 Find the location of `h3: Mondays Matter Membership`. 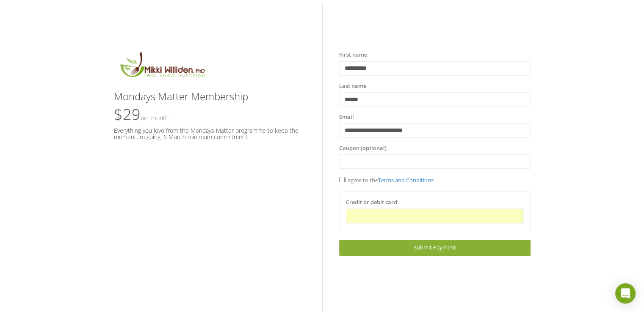

h3: Mondays Matter Membership is located at coordinates (210, 96).